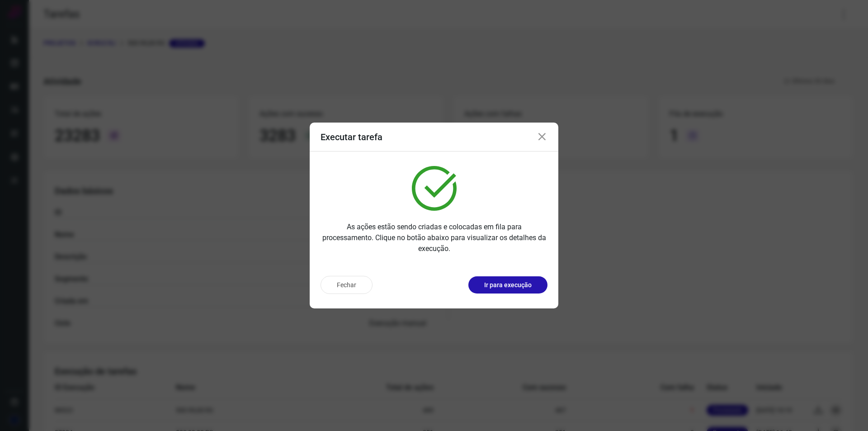 Image resolution: width=868 pixels, height=431 pixels. I want to click on h3: Executar tarefa, so click(351, 137).